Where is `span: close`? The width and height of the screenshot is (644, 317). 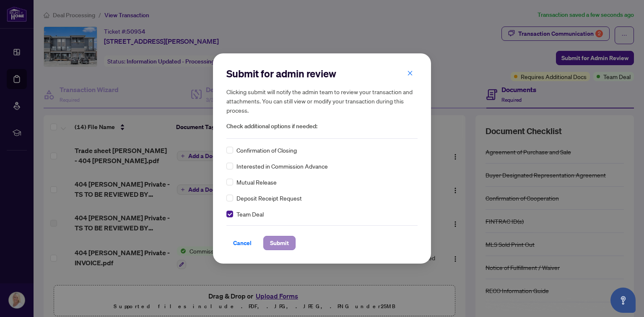 span: close is located at coordinates (410, 73).